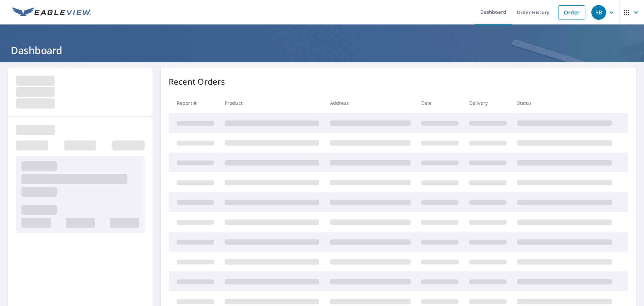 The image size is (644, 306). Describe the element at coordinates (572, 12) in the screenshot. I see `a: Order` at that location.